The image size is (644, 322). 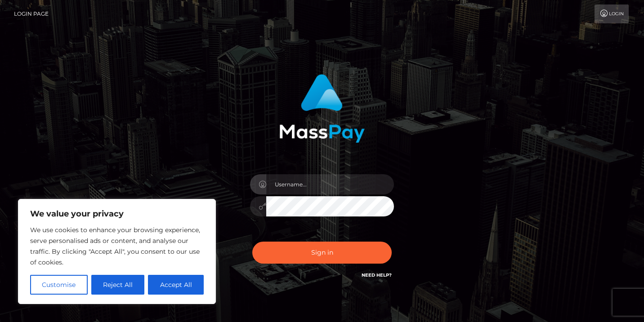 I want to click on a: Login, so click(x=612, y=14).